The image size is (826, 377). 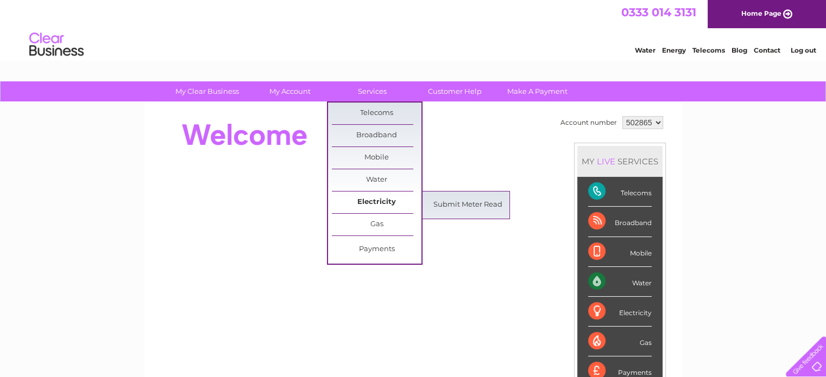 What do you see at coordinates (658, 12) in the screenshot?
I see `span: 0333 014 3131` at bounding box center [658, 12].